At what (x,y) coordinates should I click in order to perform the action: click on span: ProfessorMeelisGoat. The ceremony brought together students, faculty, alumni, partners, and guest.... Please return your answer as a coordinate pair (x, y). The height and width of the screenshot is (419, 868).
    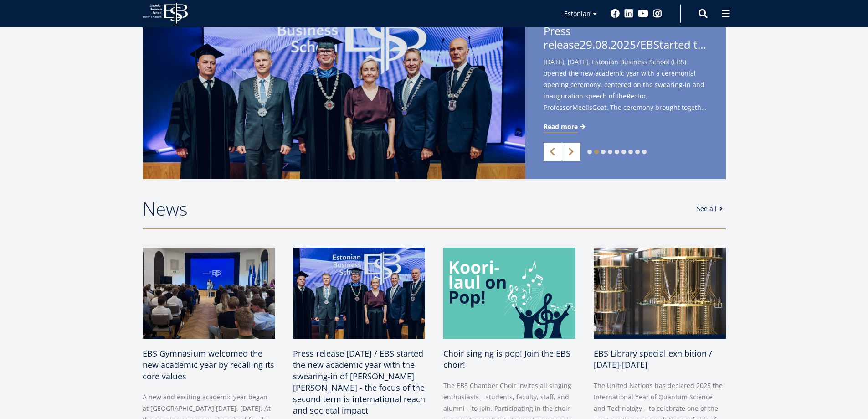
    Looking at the image, I should click on (626, 107).